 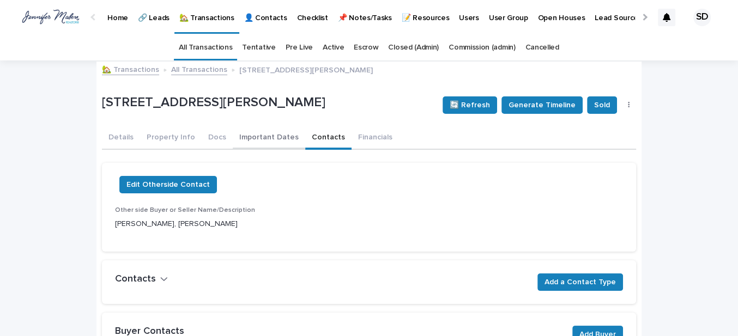 What do you see at coordinates (470, 105) in the screenshot?
I see `button: 🔄 Refresh` at bounding box center [470, 105].